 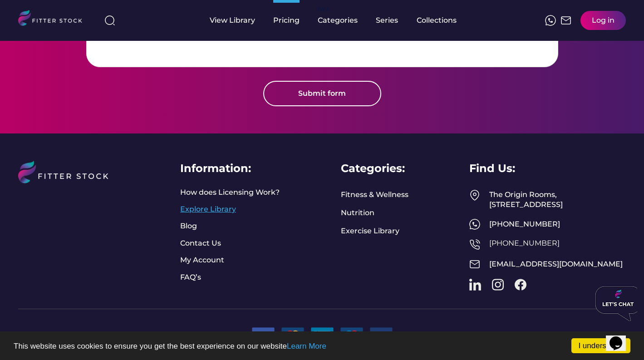 What do you see at coordinates (232, 21) in the screenshot?
I see `div: View Library` at bounding box center [232, 21].